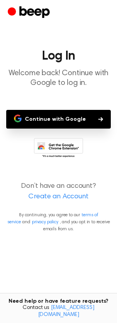 This screenshot has width=117, height=323. Describe the element at coordinates (58, 78) in the screenshot. I see `p: Welcome back! Continue with Google to log in.` at that location.